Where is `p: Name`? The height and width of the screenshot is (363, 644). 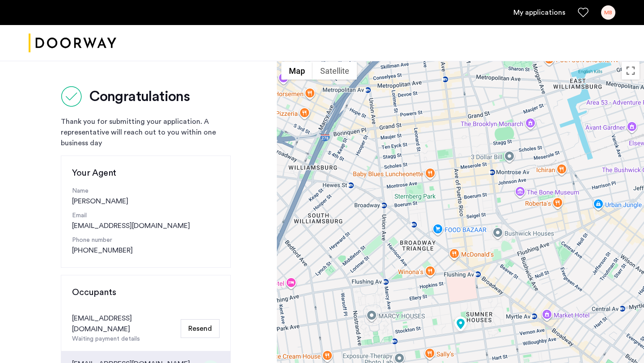 p: Name is located at coordinates (146, 191).